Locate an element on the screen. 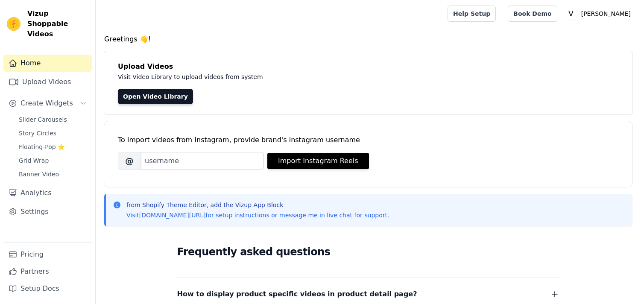  a: Story Circles is located at coordinates (53, 133).